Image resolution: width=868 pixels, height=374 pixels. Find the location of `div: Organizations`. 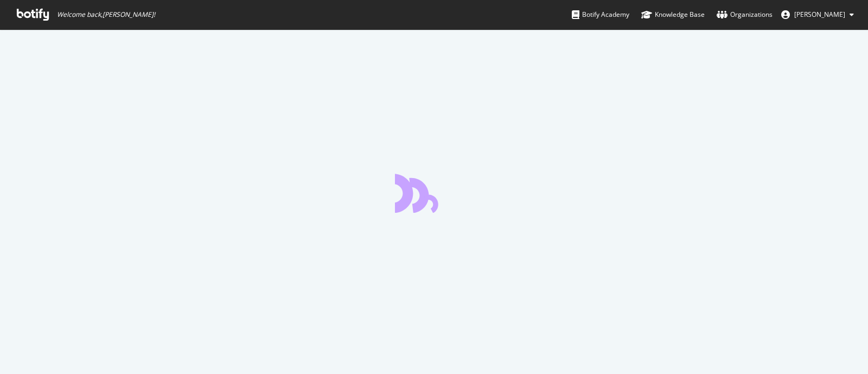

div: Organizations is located at coordinates (744, 14).